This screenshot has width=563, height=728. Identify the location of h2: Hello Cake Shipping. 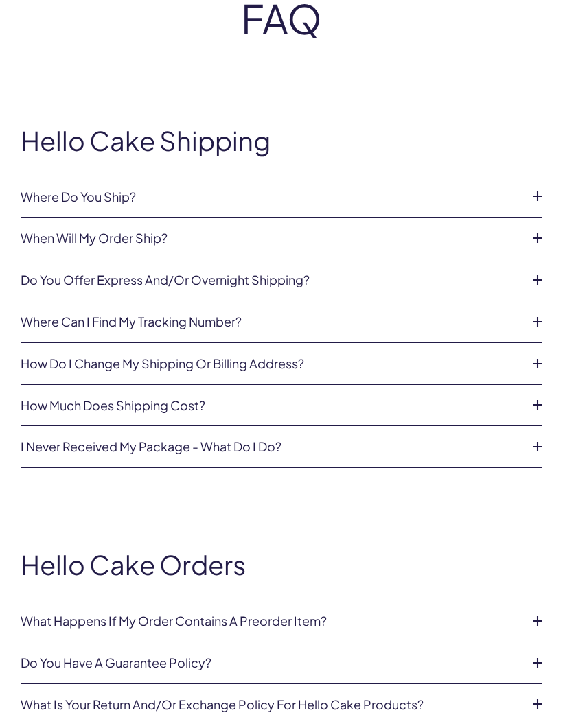
(282, 140).